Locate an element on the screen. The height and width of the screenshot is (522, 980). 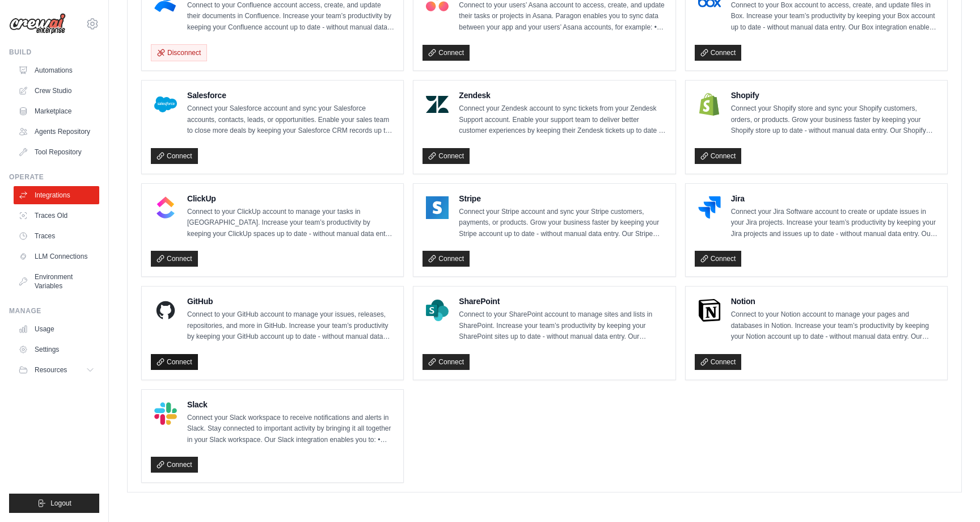
img: Zendesk Logo is located at coordinates (437, 105).